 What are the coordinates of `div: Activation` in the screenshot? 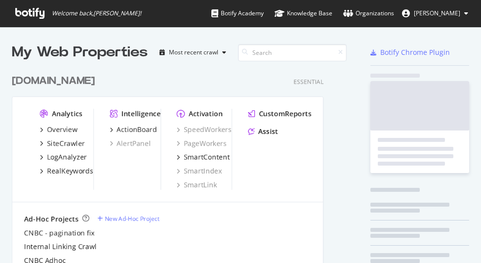 It's located at (206, 114).